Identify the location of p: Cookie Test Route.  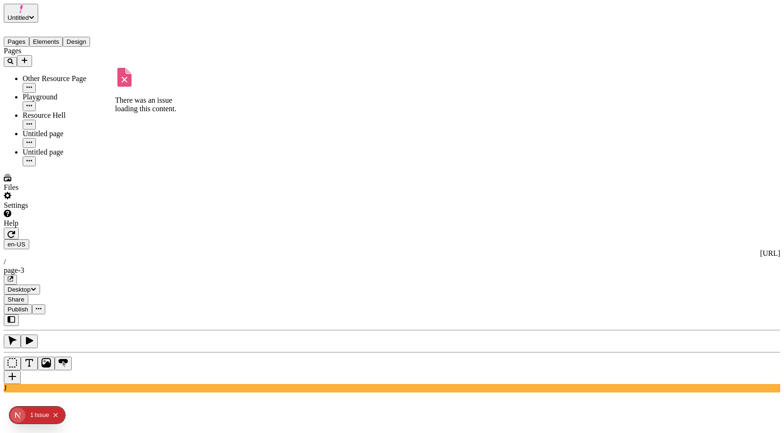
(71, 12).